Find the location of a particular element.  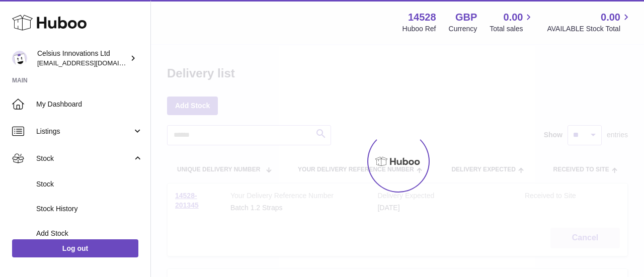

span: Listings is located at coordinates (84, 132).